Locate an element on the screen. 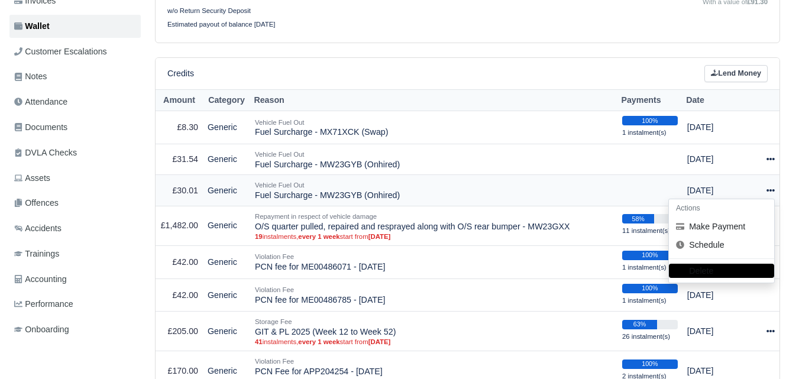 This screenshot has width=799, height=379. td: GIT & PL 2025 (Week 12 to Week 52) is located at coordinates (433, 331).